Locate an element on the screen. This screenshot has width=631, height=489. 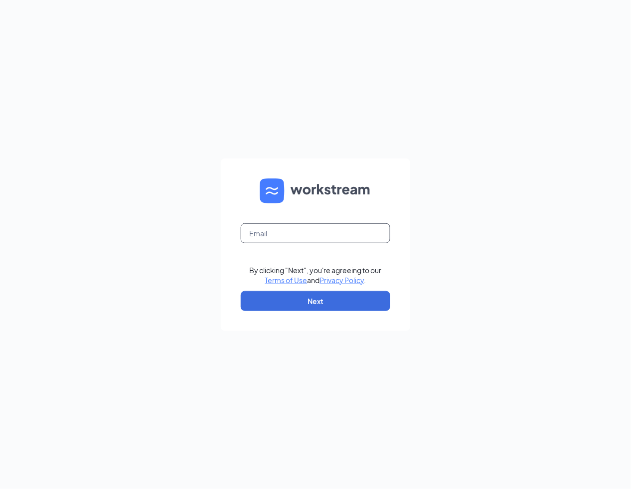
button: Next is located at coordinates (315, 301).